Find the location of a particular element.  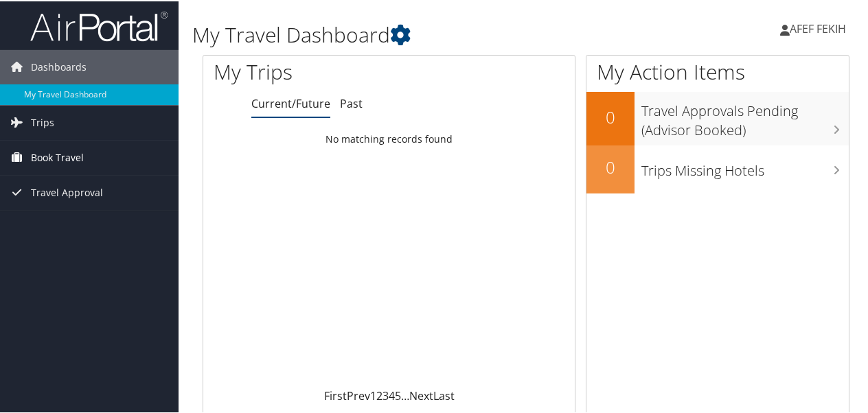

a: 0Trips Missing Hotels is located at coordinates (718, 168).